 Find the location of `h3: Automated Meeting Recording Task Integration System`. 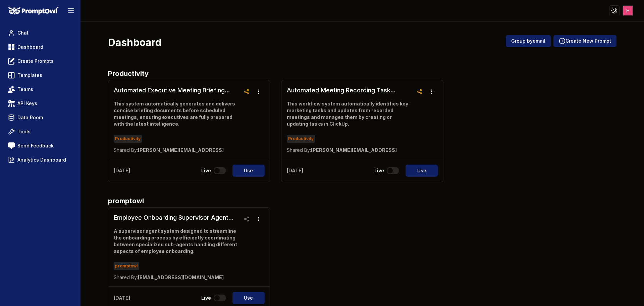

h3: Automated Meeting Recording Task Integration System is located at coordinates (350, 90).